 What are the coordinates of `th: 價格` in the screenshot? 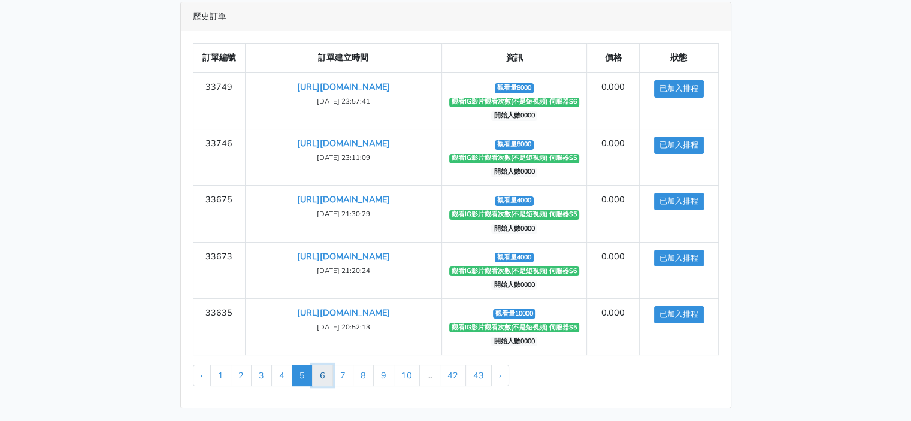 It's located at (613, 58).